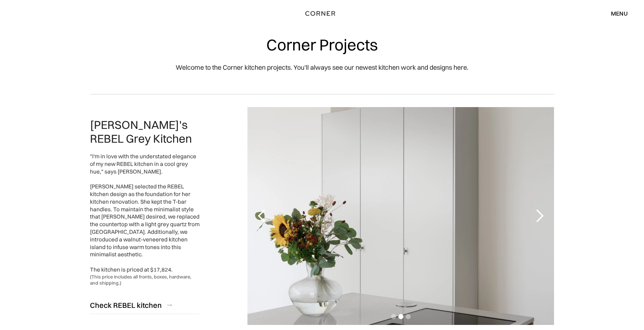  Describe the element at coordinates (540, 216) in the screenshot. I see `div: next slide` at that location.